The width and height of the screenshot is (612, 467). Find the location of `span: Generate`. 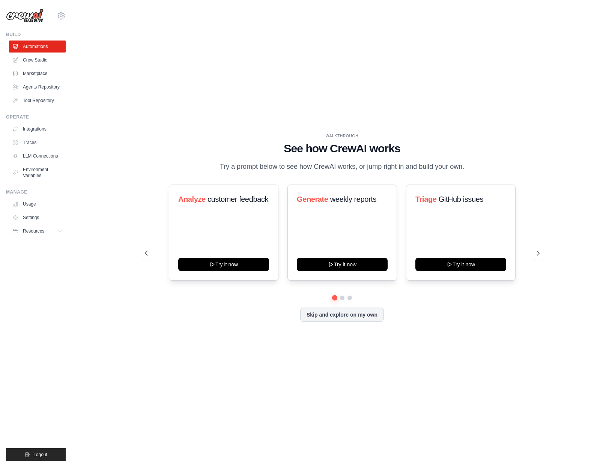

span: Generate is located at coordinates (312, 199).